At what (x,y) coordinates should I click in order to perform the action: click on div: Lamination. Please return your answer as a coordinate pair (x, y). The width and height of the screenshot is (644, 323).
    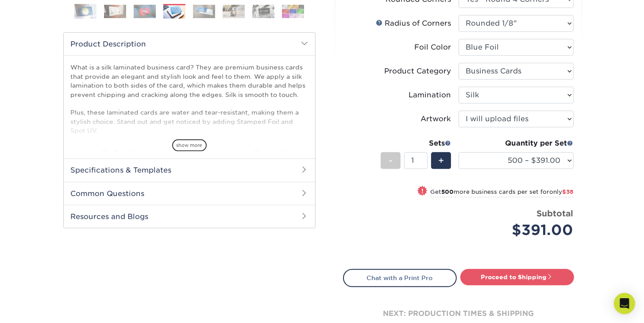
    Looking at the image, I should click on (430, 95).